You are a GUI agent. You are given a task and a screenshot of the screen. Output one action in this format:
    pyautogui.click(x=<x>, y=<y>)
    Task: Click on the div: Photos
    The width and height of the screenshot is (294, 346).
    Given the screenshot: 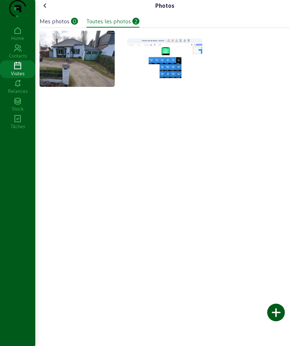 What is the action you would take?
    pyautogui.click(x=165, y=6)
    